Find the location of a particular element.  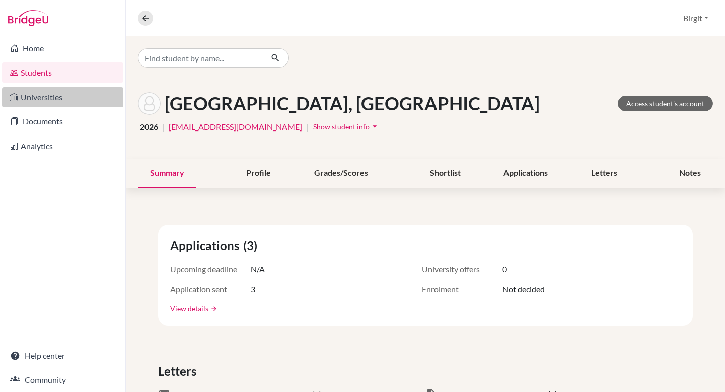

div: Notes is located at coordinates (690, 173).